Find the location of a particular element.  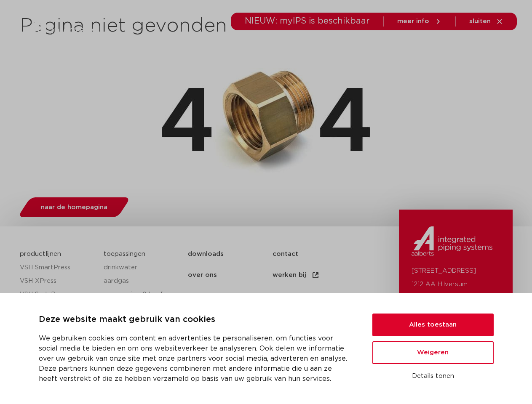

a: aardgas is located at coordinates (141, 281).